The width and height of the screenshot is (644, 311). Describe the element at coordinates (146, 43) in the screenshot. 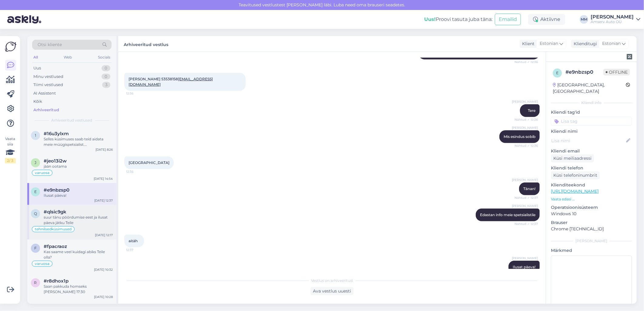

I see `label: Arhiveeritud vestlus` at that location.